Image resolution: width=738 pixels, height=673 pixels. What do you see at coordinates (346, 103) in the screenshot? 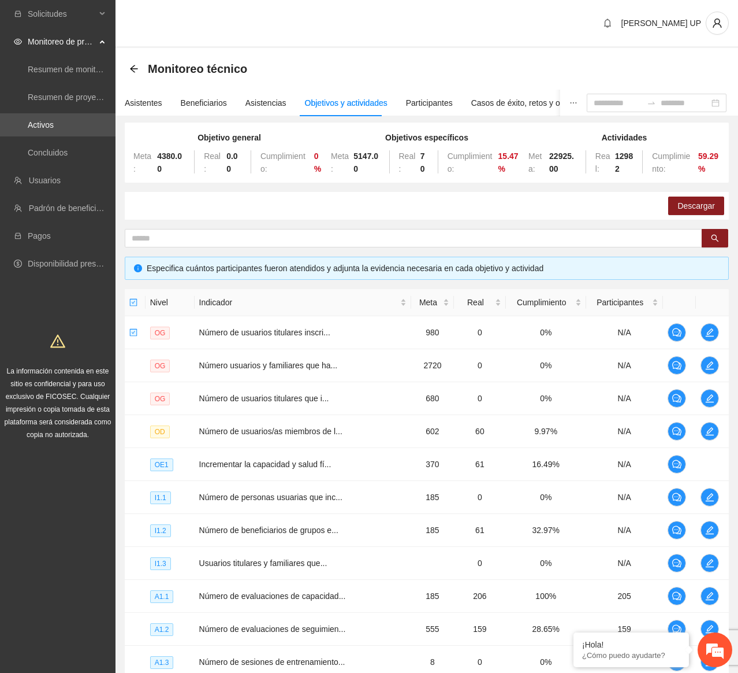
I see `div: Objetivos y actividades` at bounding box center [346, 103].